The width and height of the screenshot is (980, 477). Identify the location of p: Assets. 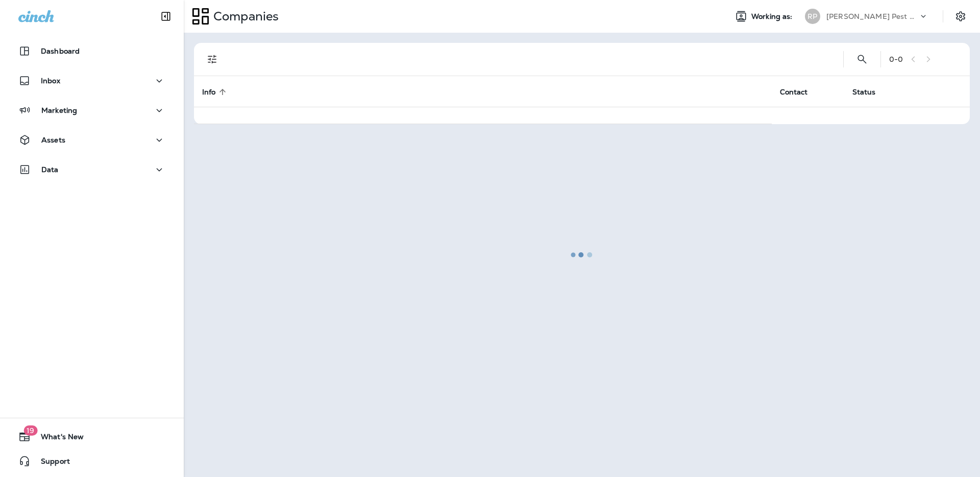
(53, 140).